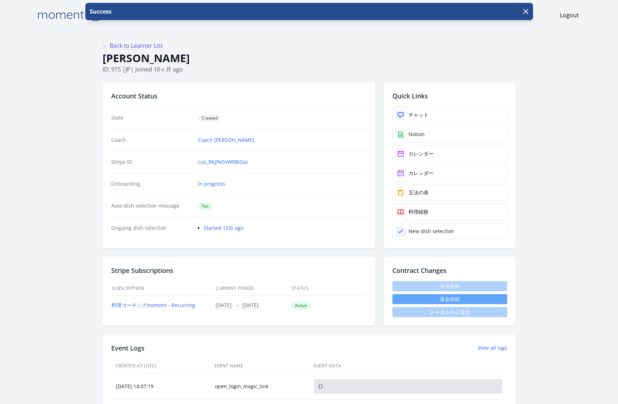 This screenshot has height=404, width=618. Describe the element at coordinates (163, 288) in the screenshot. I see `th: Subscription` at that location.